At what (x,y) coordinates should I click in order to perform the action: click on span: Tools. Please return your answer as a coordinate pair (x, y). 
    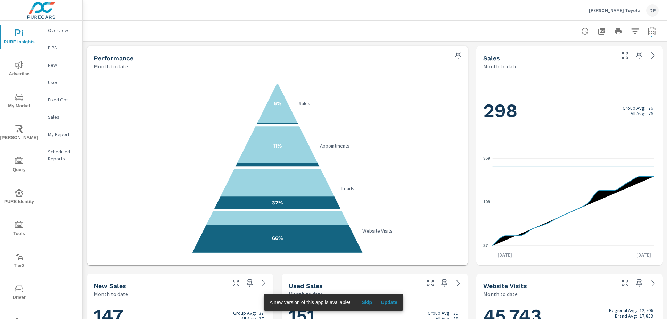
    Looking at the image, I should click on (19, 229).